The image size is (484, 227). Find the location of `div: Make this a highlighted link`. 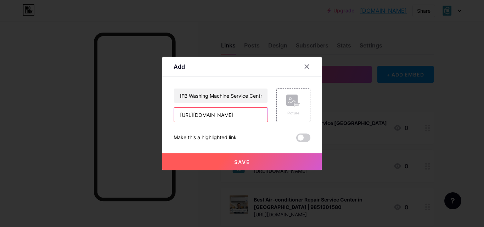

div: Make this a highlighted link is located at coordinates (205, 138).